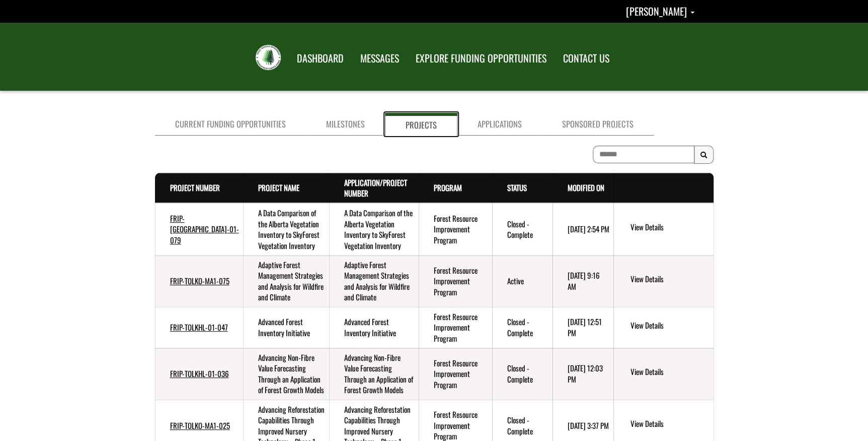  I want to click on a: Shannon Sexsmith, so click(661, 11).